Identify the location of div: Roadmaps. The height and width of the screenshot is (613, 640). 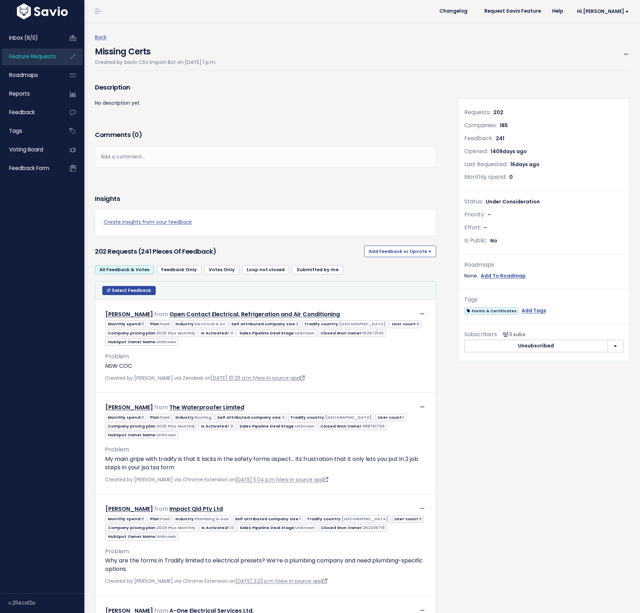
(543, 265).